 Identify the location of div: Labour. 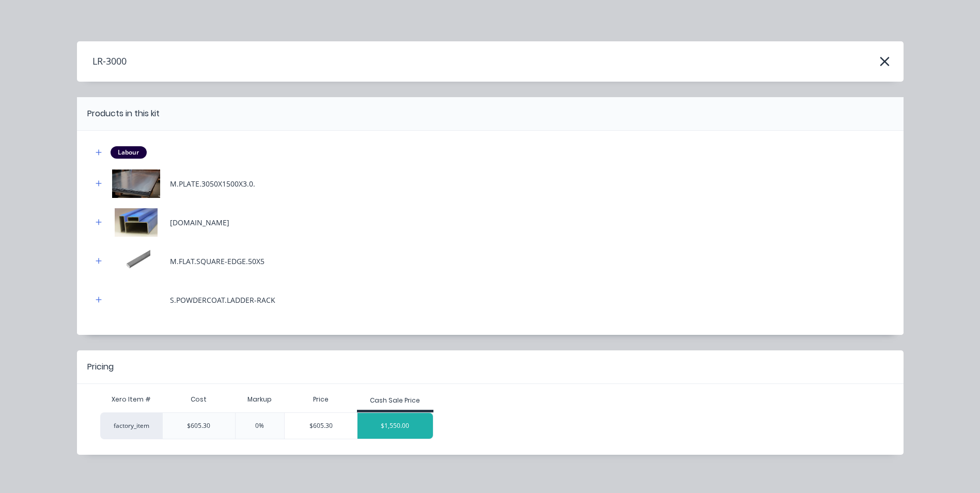
(128, 152).